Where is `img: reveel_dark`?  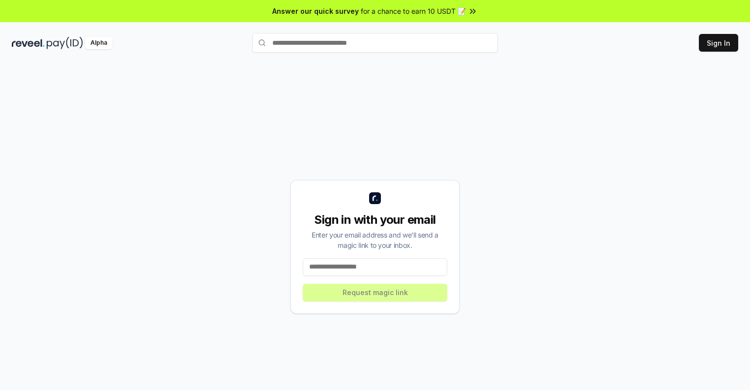 img: reveel_dark is located at coordinates (28, 43).